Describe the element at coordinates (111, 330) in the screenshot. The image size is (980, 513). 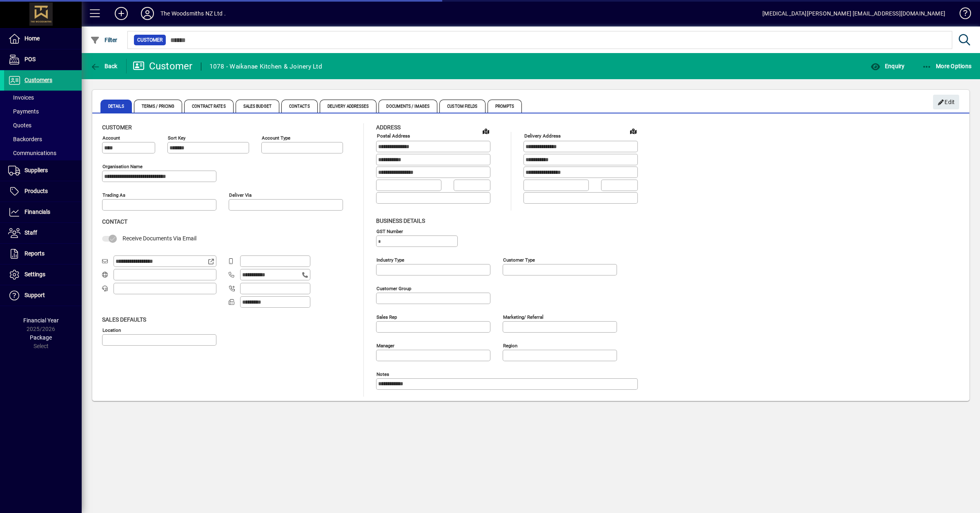
I see `mat-label: Location` at that location.